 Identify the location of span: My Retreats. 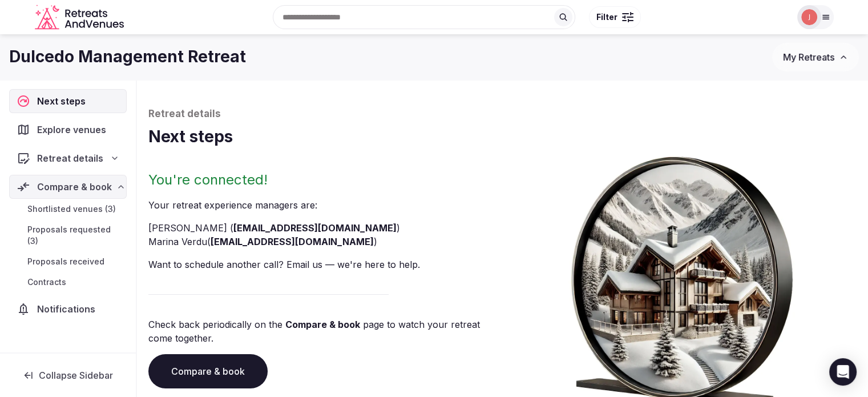
(809, 57).